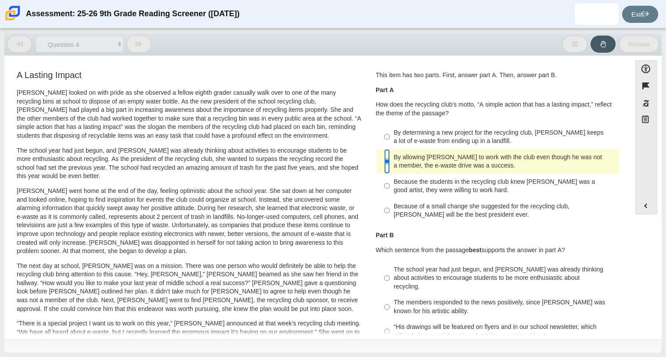 Image resolution: width=666 pixels, height=357 pixels. What do you see at coordinates (385, 235) in the screenshot?
I see `b: Part B` at bounding box center [385, 235].